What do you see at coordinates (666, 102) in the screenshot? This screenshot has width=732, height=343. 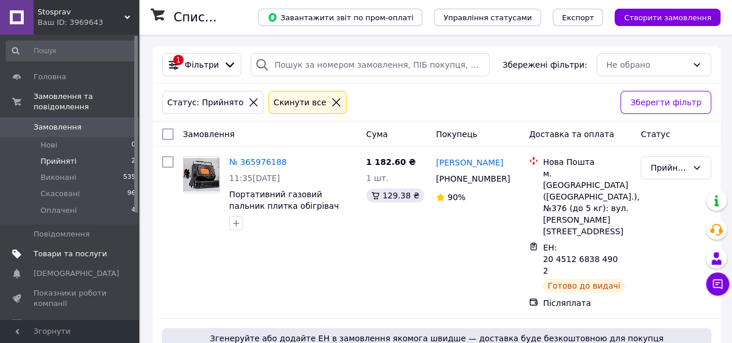 I see `button: Зберегти фільтр` at bounding box center [666, 102].